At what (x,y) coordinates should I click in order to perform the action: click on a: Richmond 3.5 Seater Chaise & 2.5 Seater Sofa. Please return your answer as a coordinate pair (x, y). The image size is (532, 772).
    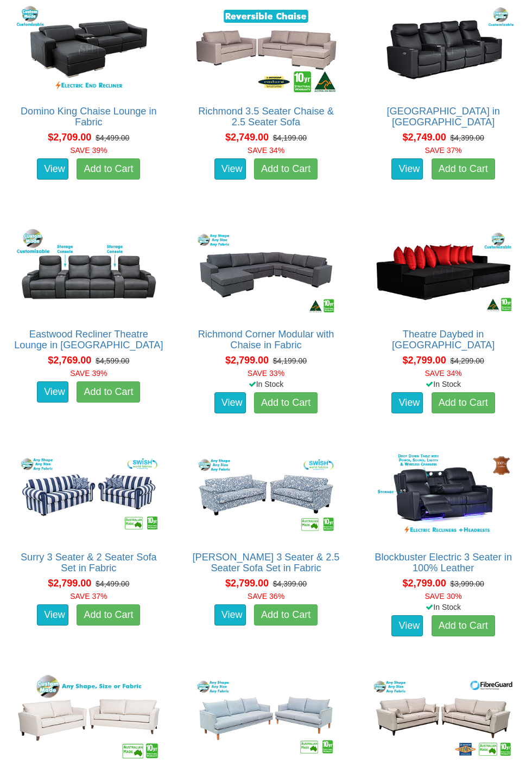
    Looking at the image, I should click on (266, 117).